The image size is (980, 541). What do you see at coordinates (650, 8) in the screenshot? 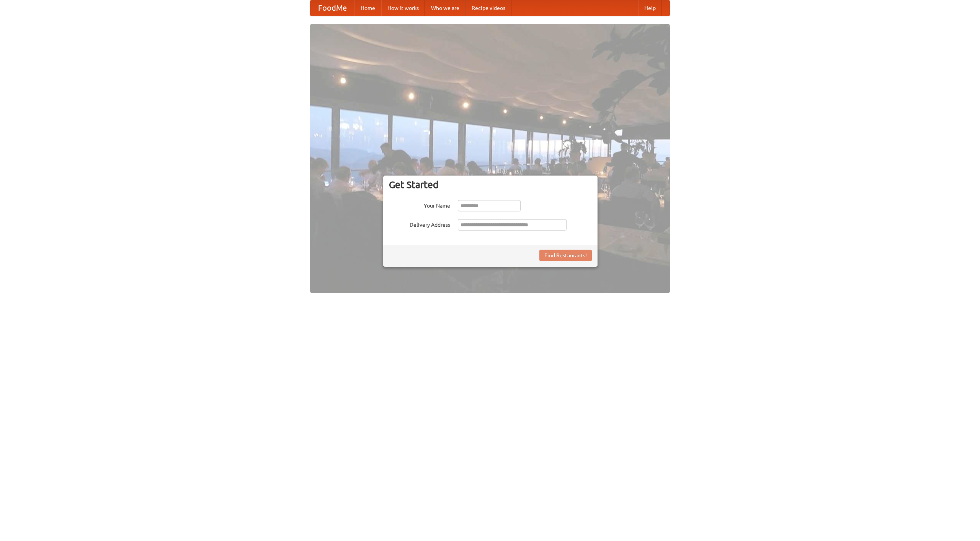
I see `a: Help` at bounding box center [650, 8].